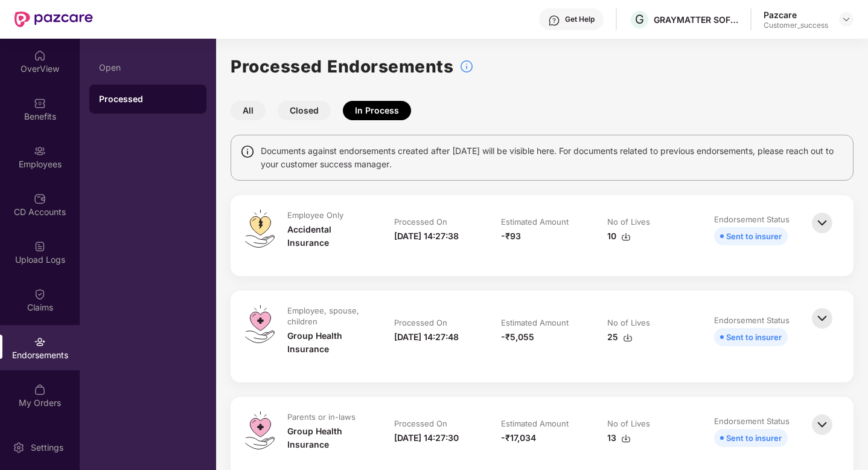  What do you see at coordinates (40, 246) in the screenshot?
I see `img: svg+xml;base64,PHN2ZyBpZD0iVXBsb2FkX0xvZ3MiIGRhdGEtbmFtZT0iVXBsb2FkIExvZ3MiIHhtbG5zPSJodHRwOi8vd3...` at bounding box center [40, 246].